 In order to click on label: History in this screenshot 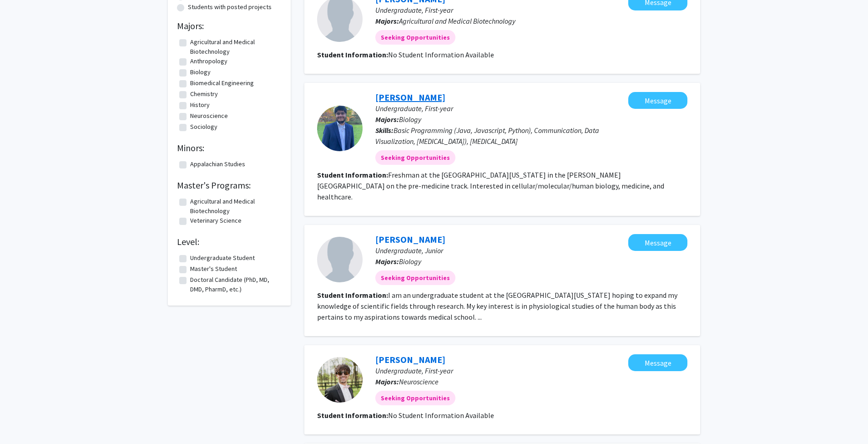, I will do `click(200, 105)`.